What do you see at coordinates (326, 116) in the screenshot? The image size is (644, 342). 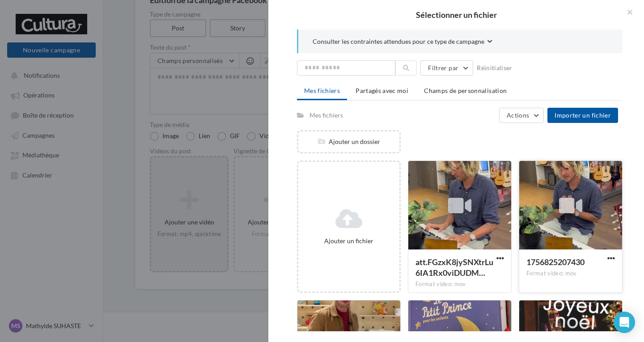 I see `div: Mes fichiers` at bounding box center [326, 116].